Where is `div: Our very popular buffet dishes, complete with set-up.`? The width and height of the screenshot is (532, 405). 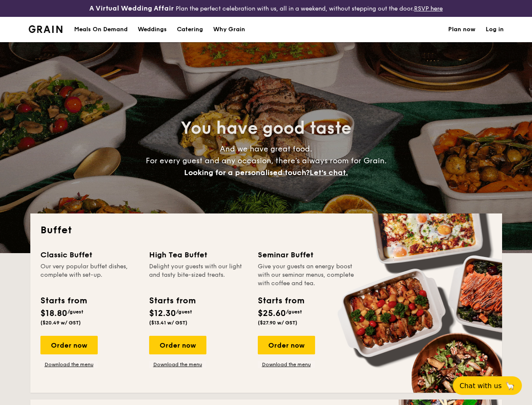
div: Our very popular buffet dishes, complete with set-up. is located at coordinates (90, 275).